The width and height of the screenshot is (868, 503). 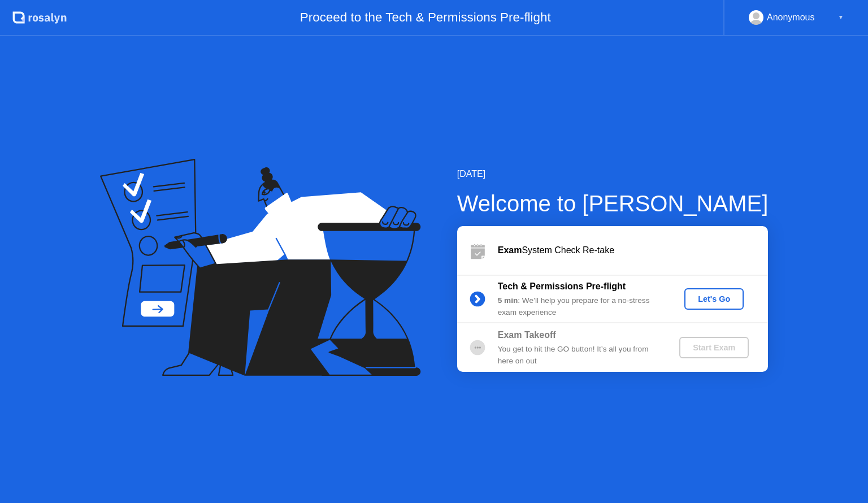 I want to click on div: : We’ll help you prepare for a no-stress exam experience, so click(x=579, y=306).